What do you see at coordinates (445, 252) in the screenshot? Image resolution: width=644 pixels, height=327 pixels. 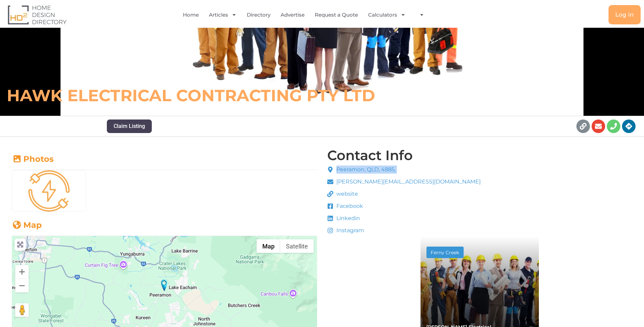 I see `div: Ferny Creek` at bounding box center [445, 252].